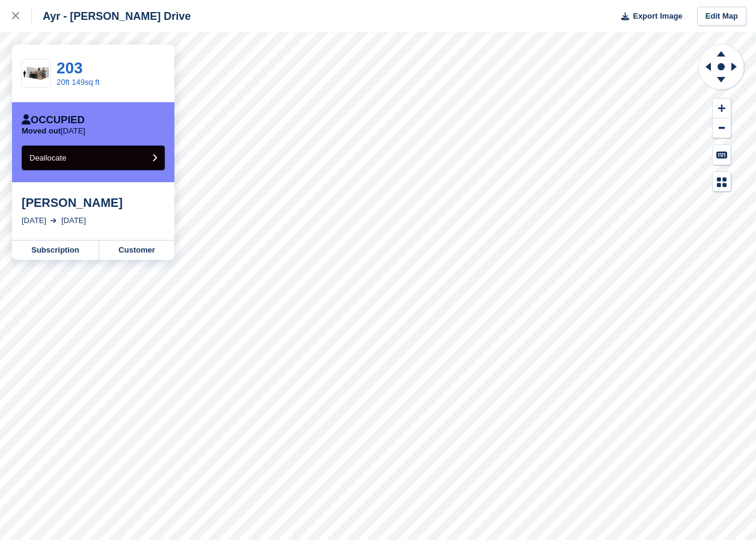 This screenshot has width=756, height=540. I want to click on a: Customer, so click(136, 250).